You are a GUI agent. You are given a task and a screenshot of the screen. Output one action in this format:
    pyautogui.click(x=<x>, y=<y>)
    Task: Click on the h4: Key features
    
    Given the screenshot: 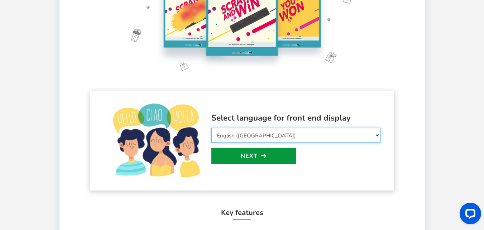 What is the action you would take?
    pyautogui.click(x=242, y=214)
    